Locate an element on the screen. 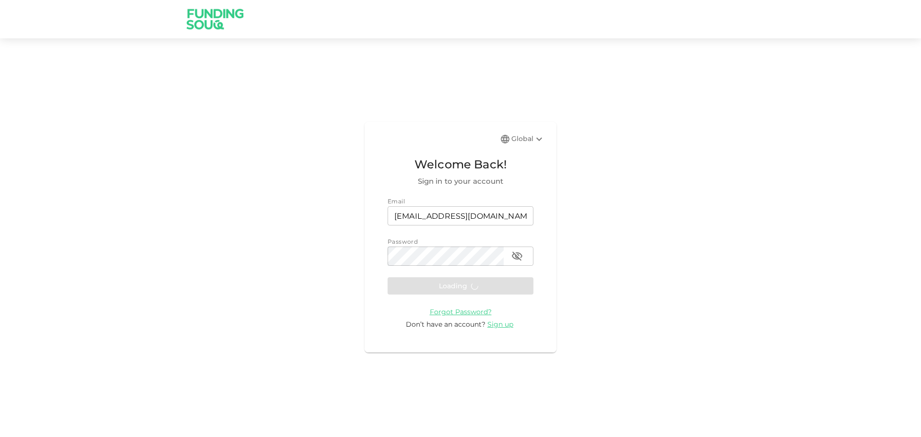  span: Password is located at coordinates (402, 241).